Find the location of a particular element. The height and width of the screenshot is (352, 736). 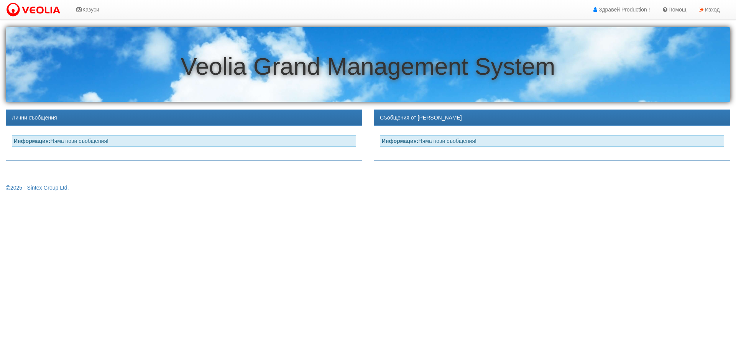

h1: Veolia Grand Management System is located at coordinates (368, 66).